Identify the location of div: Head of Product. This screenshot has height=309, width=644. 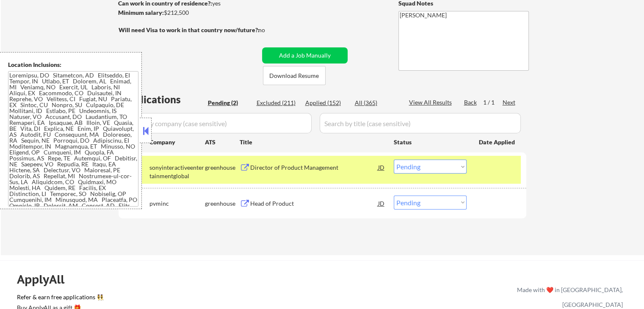
(315, 204).